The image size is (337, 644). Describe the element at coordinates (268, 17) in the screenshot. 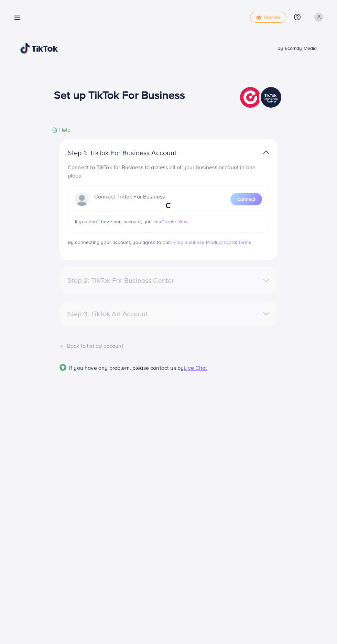

I see `a: tickUpgrade` at that location.